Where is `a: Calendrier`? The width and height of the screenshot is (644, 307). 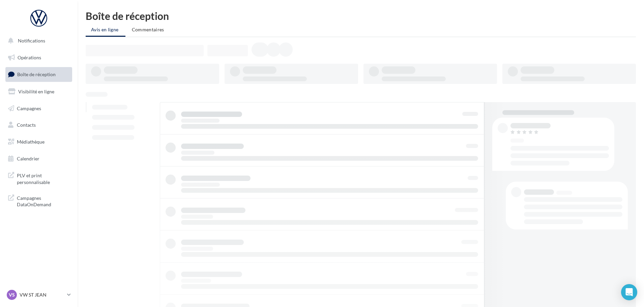 a: Calendrier is located at coordinates (39, 159).